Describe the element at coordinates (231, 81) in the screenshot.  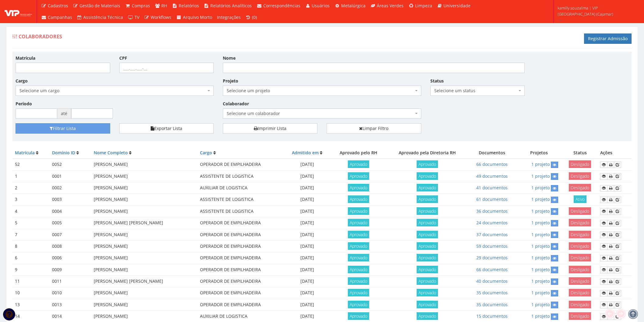
I see `label: Projeto` at that location.